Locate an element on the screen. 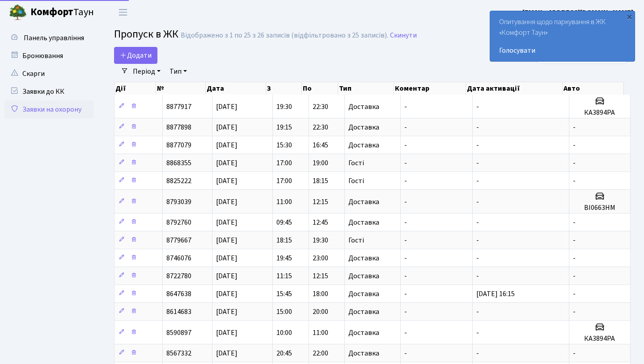 The height and width of the screenshot is (364, 644). span: 8877917 is located at coordinates (179, 107).